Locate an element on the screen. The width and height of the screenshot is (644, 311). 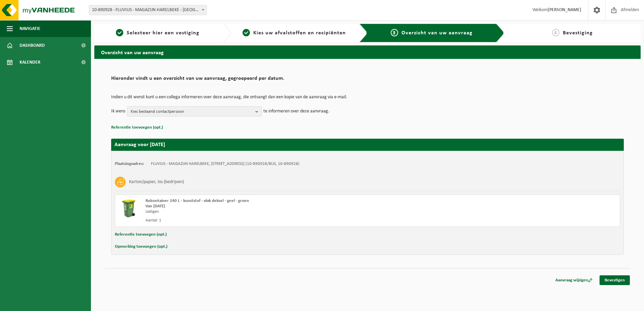
span: Kalender is located at coordinates (30, 62).